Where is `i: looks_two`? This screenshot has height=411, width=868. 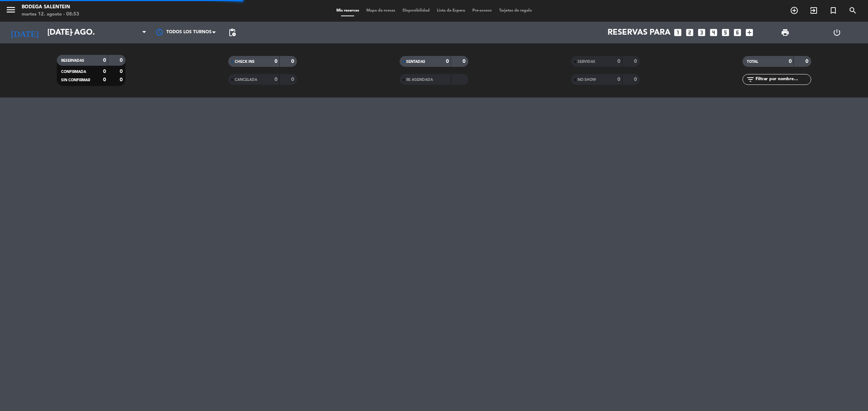 i: looks_two is located at coordinates (689, 33).